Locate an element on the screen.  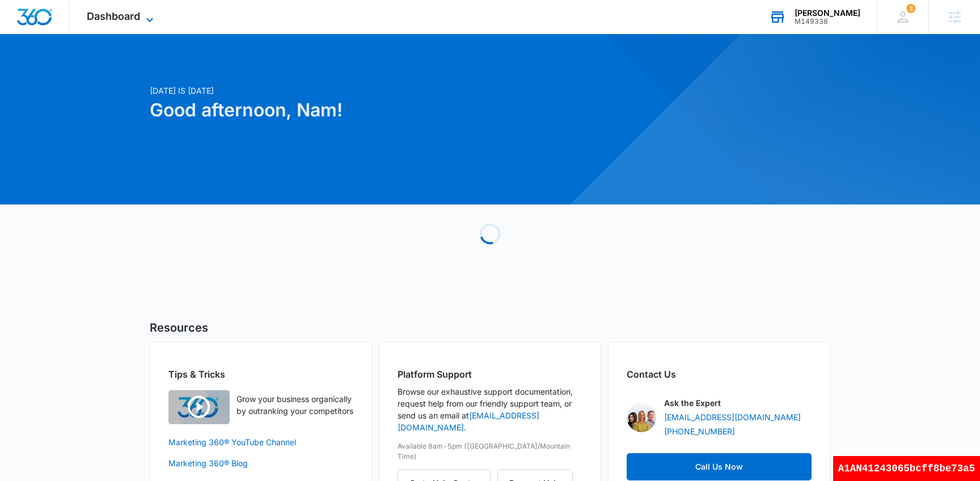
p: Grow your business organically by outranking your competitors is located at coordinates (295, 405).